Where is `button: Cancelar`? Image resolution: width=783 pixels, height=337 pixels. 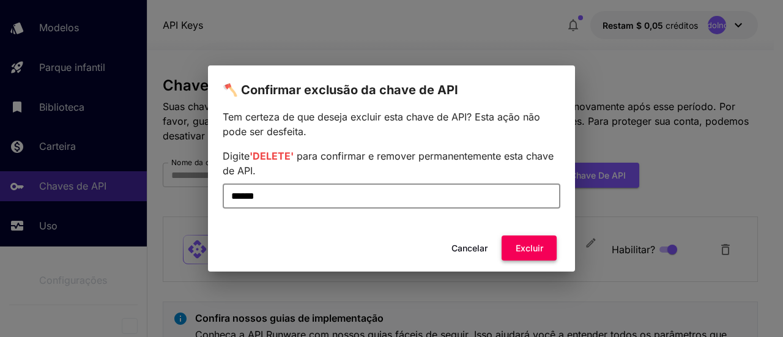
button: Cancelar is located at coordinates (469, 248).